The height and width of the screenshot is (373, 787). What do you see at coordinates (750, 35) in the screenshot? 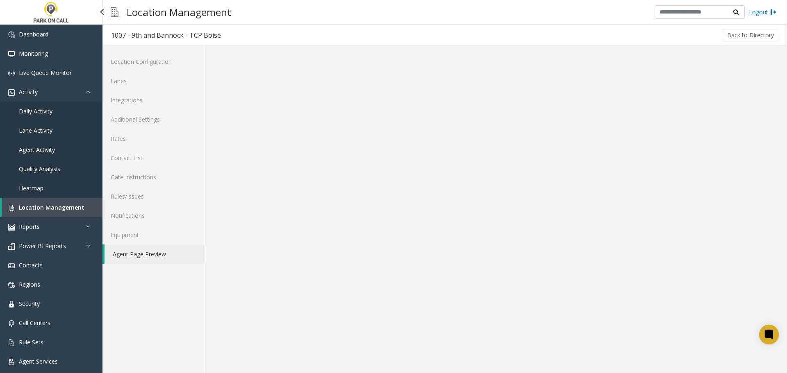
I see `button: Back to Directory` at bounding box center [750, 35].